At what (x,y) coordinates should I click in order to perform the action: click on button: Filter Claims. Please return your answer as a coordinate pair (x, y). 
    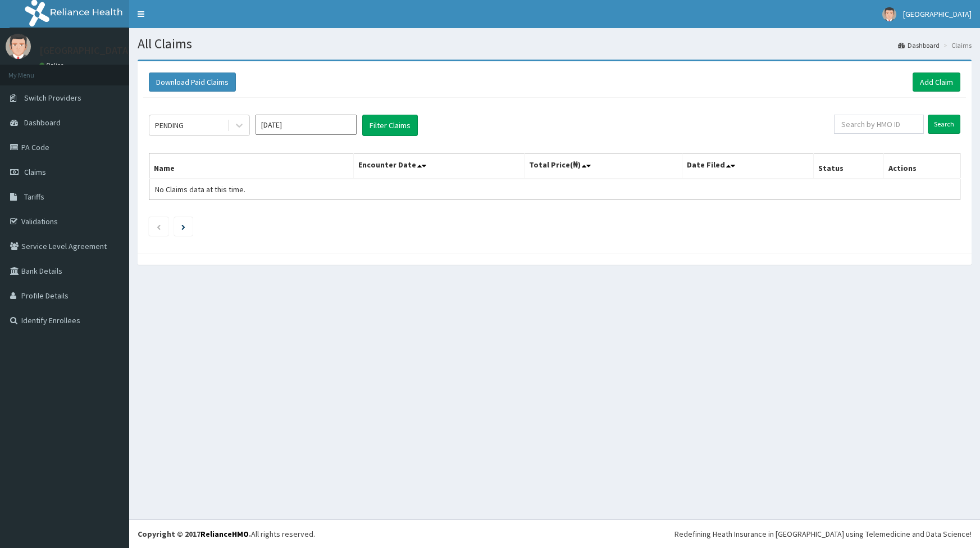
    Looking at the image, I should click on (390, 125).